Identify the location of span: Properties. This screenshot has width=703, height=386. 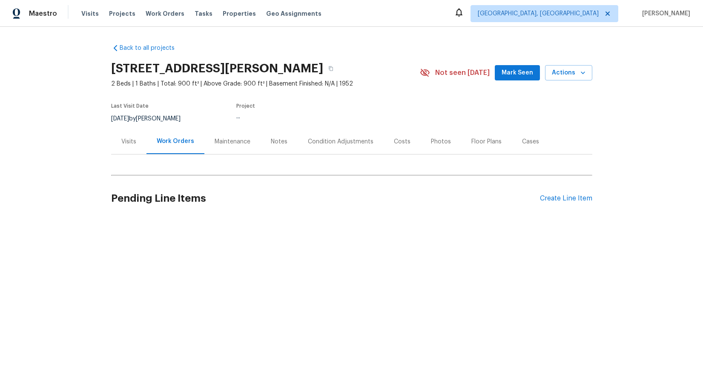
(239, 14).